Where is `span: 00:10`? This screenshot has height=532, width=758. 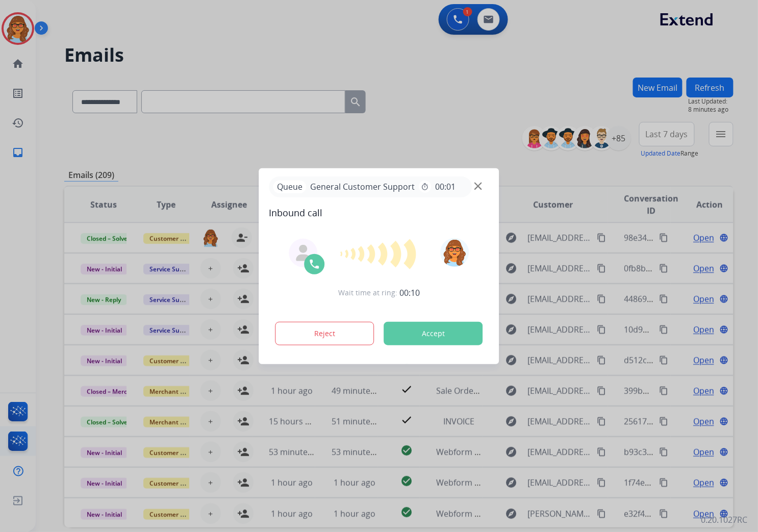 span: 00:10 is located at coordinates (410, 293).